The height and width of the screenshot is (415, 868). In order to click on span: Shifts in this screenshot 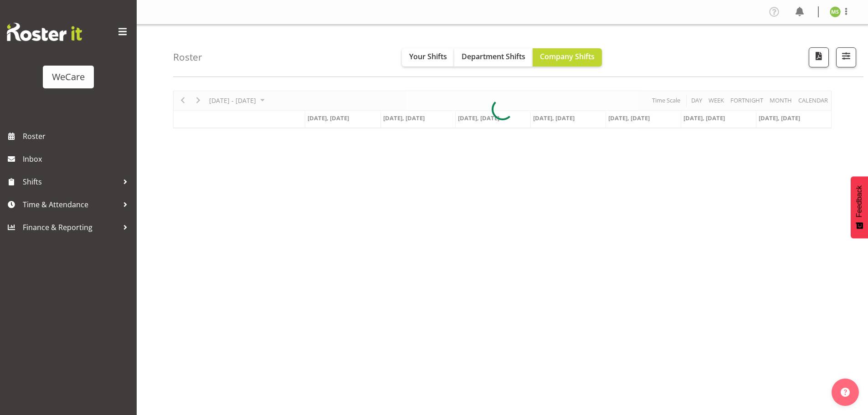, I will do `click(71, 181)`.